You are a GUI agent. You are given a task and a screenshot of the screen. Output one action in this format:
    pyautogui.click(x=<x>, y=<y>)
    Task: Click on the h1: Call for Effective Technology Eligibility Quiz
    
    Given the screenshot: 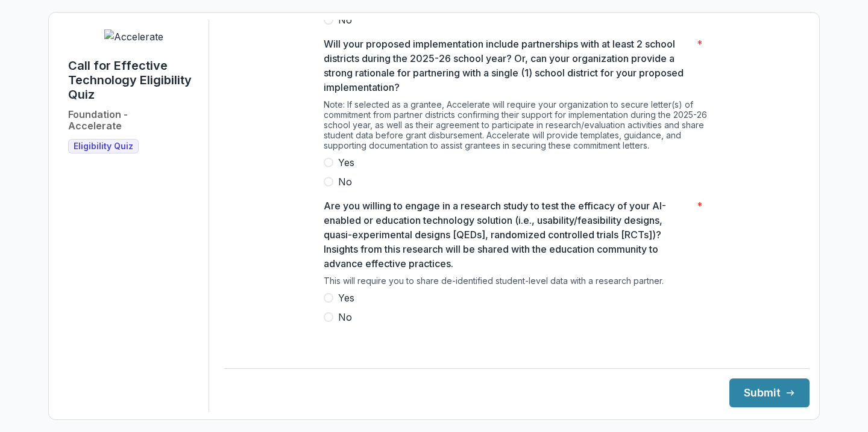 What is the action you would take?
    pyautogui.click(x=133, y=80)
    